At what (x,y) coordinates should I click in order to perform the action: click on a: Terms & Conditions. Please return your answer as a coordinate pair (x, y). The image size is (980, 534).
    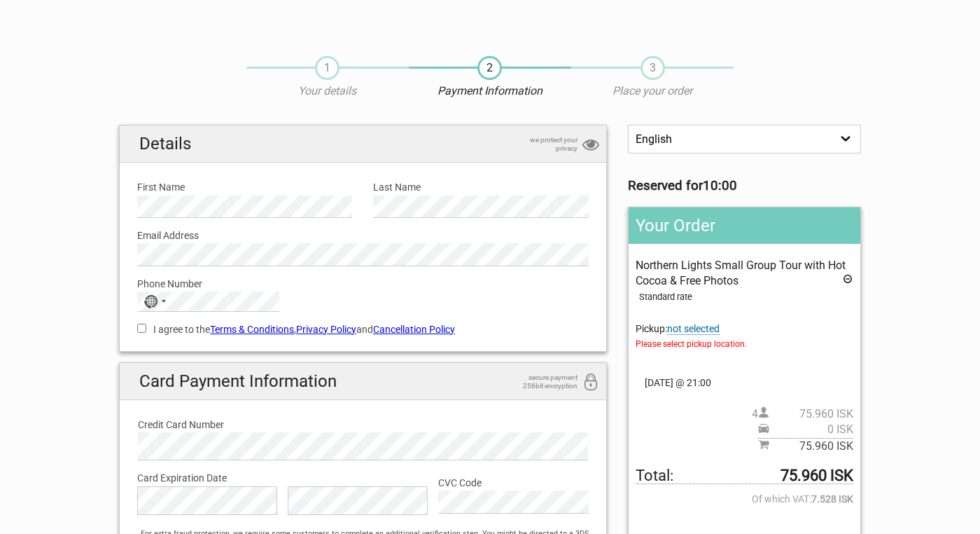
    Looking at the image, I should click on (252, 329).